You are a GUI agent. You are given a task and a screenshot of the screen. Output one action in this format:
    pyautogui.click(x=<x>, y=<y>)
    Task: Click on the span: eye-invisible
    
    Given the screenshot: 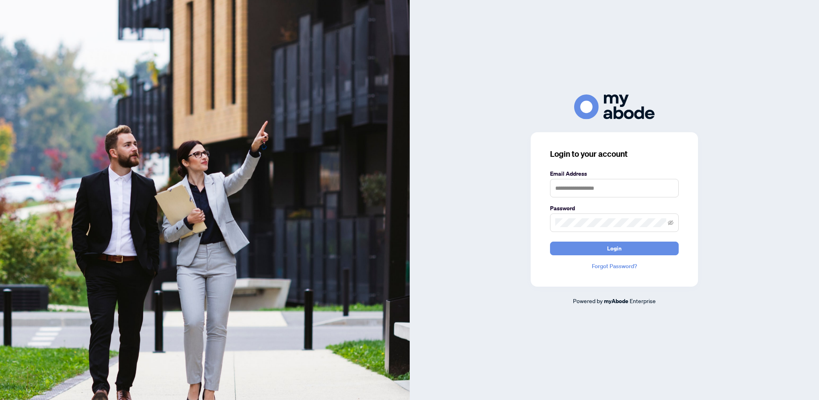 What is the action you would take?
    pyautogui.click(x=670, y=223)
    